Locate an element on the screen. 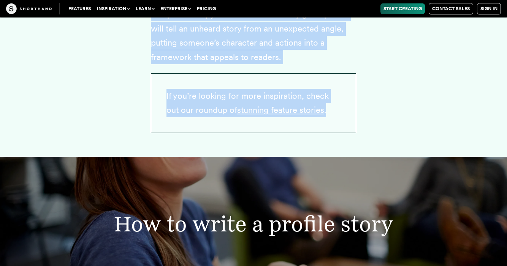 The image size is (507, 266). a: Sign in is located at coordinates (489, 9).